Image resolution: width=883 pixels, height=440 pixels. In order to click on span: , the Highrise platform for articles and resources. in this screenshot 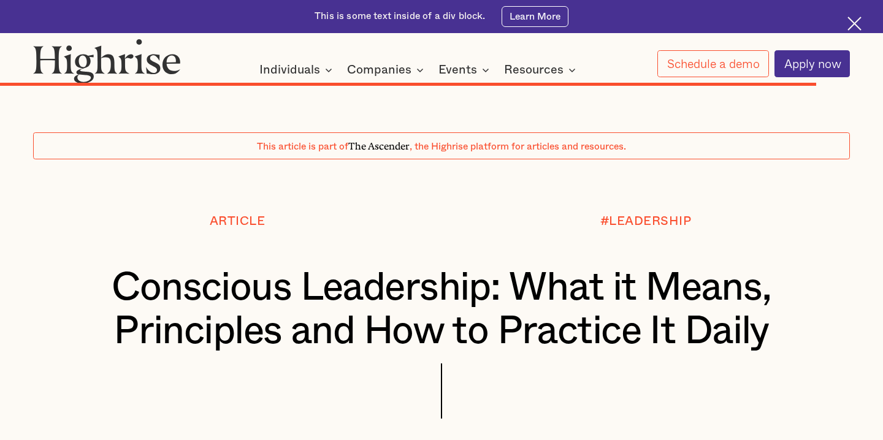, I will do `click(518, 147)`.